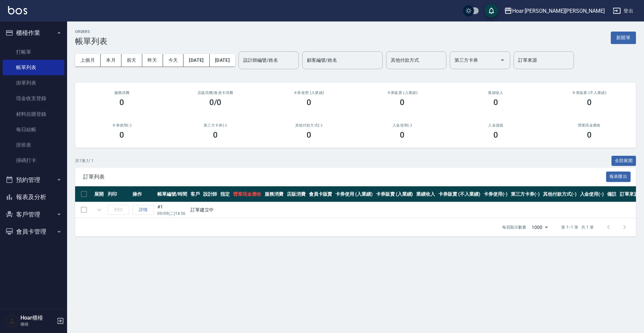 The width and height of the screenshot is (644, 333). Describe the element at coordinates (624, 161) in the screenshot. I see `button: 全部展開` at that location.